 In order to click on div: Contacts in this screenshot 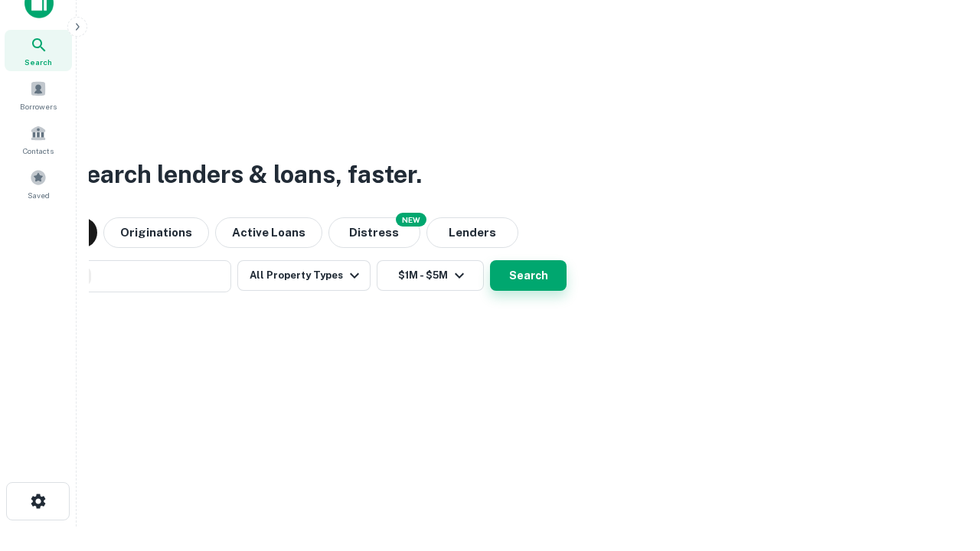, I will do `click(38, 140)`.